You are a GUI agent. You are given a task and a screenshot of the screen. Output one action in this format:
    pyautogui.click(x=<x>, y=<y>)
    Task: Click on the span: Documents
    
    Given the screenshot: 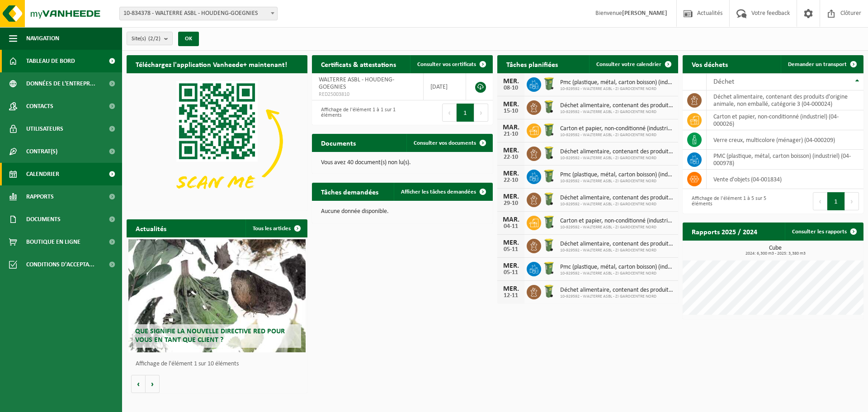 What is the action you would take?
    pyautogui.click(x=43, y=219)
    